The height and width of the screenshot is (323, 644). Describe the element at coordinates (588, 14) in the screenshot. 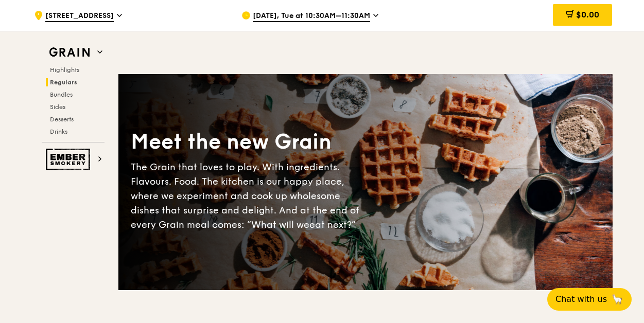

I see `span: $0.00` at that location.